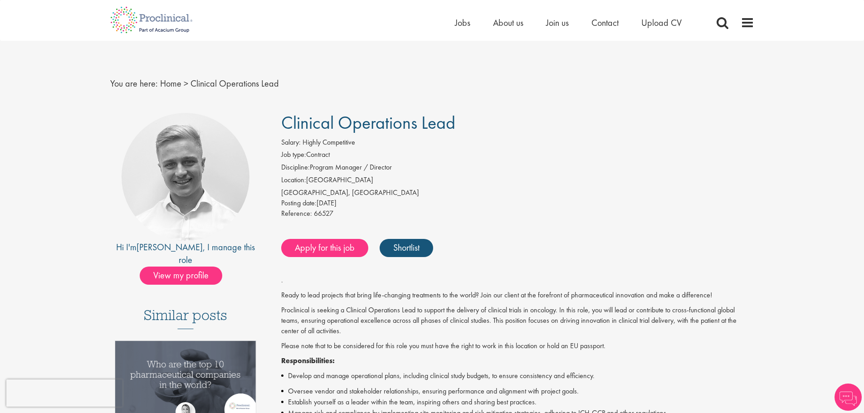  What do you see at coordinates (518, 376) in the screenshot?
I see `li: Develop and manage operational plans, including clinical study budgets, to ensure consistency and...` at bounding box center [518, 376].